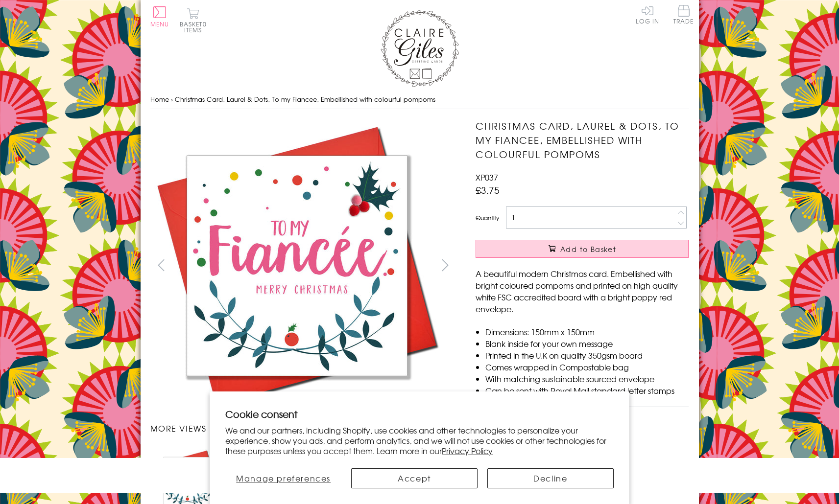 The height and width of the screenshot is (504, 839). What do you see at coordinates (419, 414) in the screenshot?
I see `h2: Cookie consent` at bounding box center [419, 414].